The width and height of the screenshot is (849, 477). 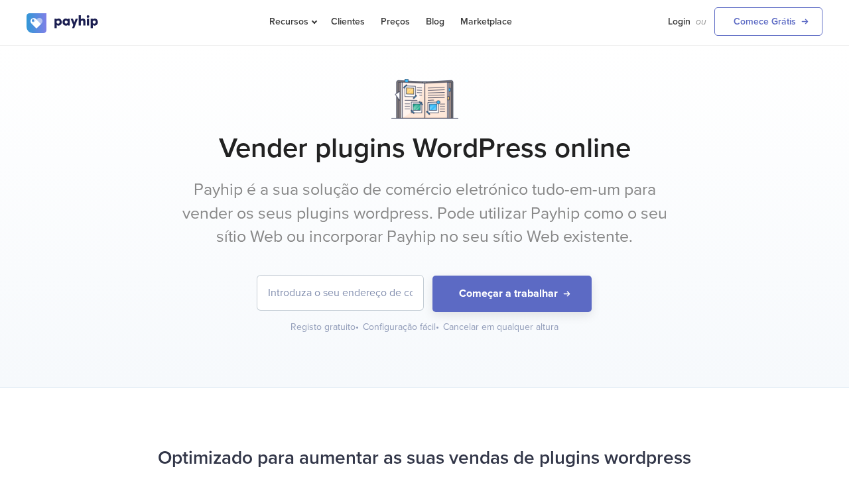 What do you see at coordinates (424, 149) in the screenshot?
I see `h1: Vender plugins WordPress online` at bounding box center [424, 149].